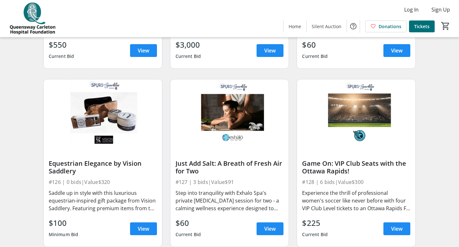  Describe the element at coordinates (422, 26) in the screenshot. I see `a: Tickets` at that location.